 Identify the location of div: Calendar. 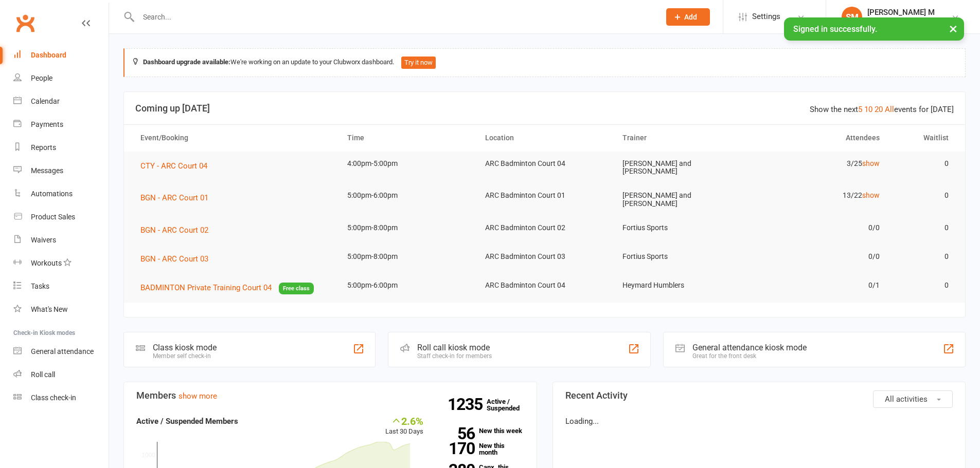
(46, 101).